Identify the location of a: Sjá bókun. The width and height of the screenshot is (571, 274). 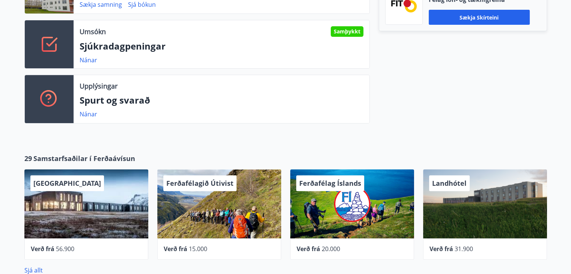
(142, 5).